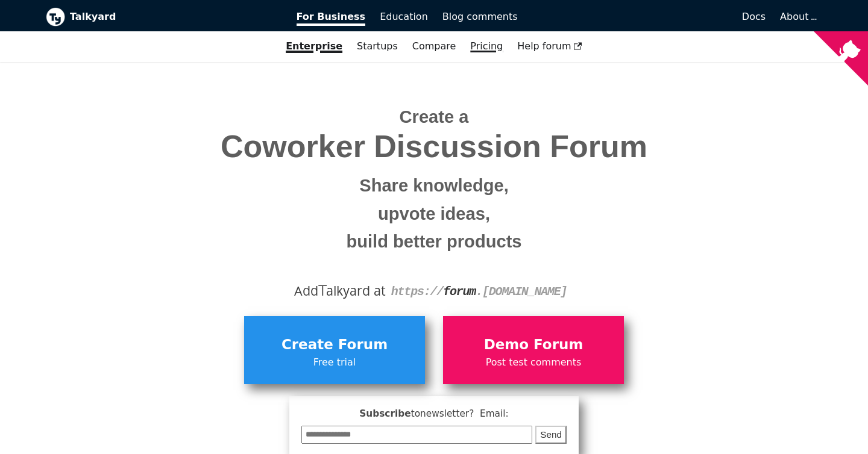  What do you see at coordinates (335, 363) in the screenshot?
I see `span: Free trial` at bounding box center [335, 363].